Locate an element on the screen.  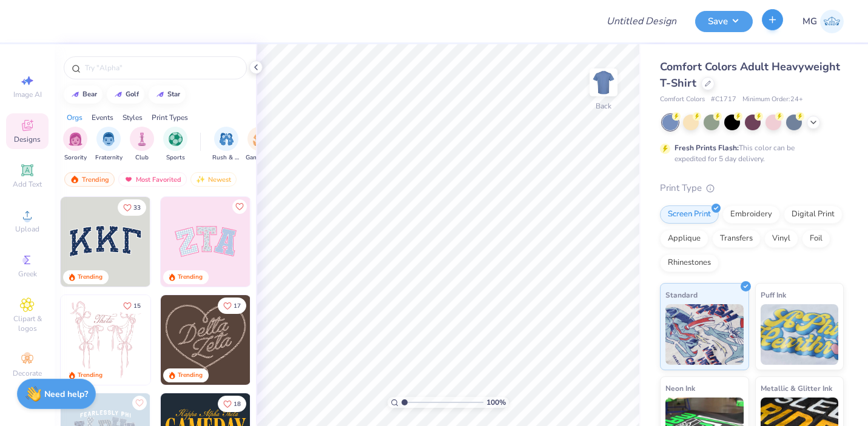
img: edfb13fc-0e43-44eb-bea2-bf7fc0dd67f9 is located at coordinates (195, 242).